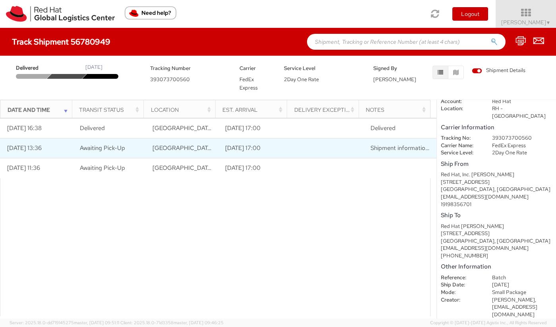  What do you see at coordinates (182, 110) in the screenshot?
I see `div: Location` at bounding box center [182, 110].